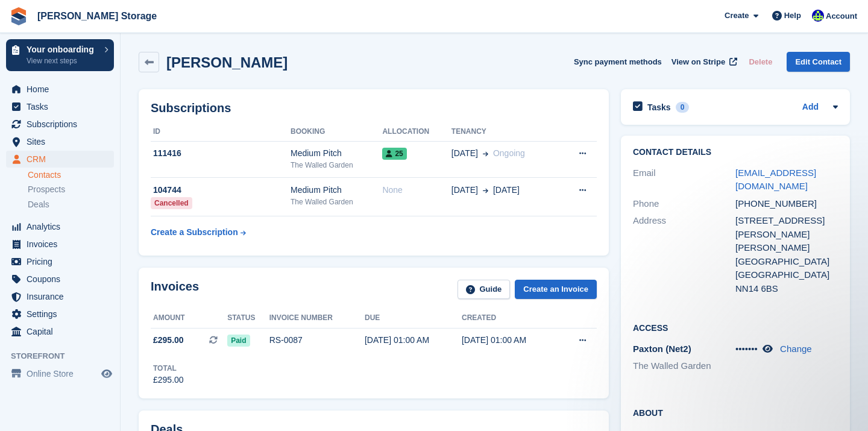 This screenshot has width=868, height=431. What do you see at coordinates (62, 124) in the screenshot?
I see `span: Subscriptions` at bounding box center [62, 124].